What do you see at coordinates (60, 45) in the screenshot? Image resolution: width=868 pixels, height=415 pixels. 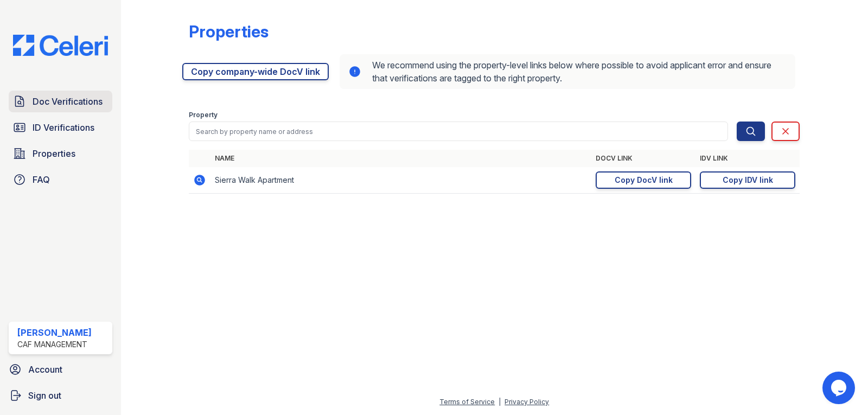 I see `img: CE_Logo_Blue-a8612792a0a2168367f1c8372b55b34899dd931a85d93a1a3d3e32e68fde9ad4.png` at bounding box center [60, 45].